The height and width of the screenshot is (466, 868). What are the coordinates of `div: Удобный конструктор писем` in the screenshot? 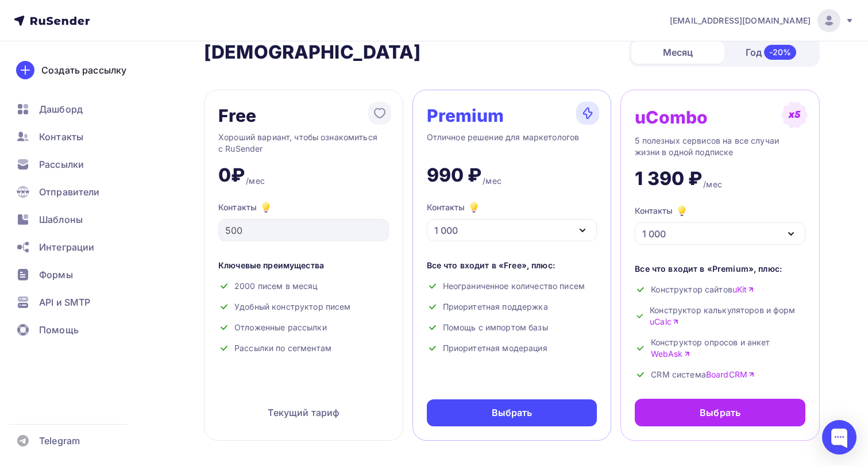 It's located at (303, 307).